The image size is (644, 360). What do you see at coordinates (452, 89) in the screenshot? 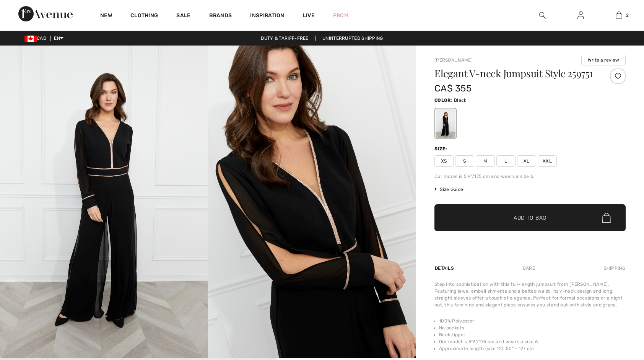
I see `span: CA$ 355` at bounding box center [452, 89].